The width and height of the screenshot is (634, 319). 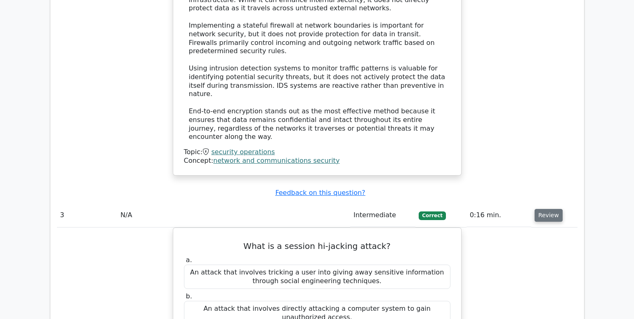 What do you see at coordinates (317, 246) in the screenshot?
I see `h5: What is a session hi-jacking attack?` at bounding box center [317, 246].